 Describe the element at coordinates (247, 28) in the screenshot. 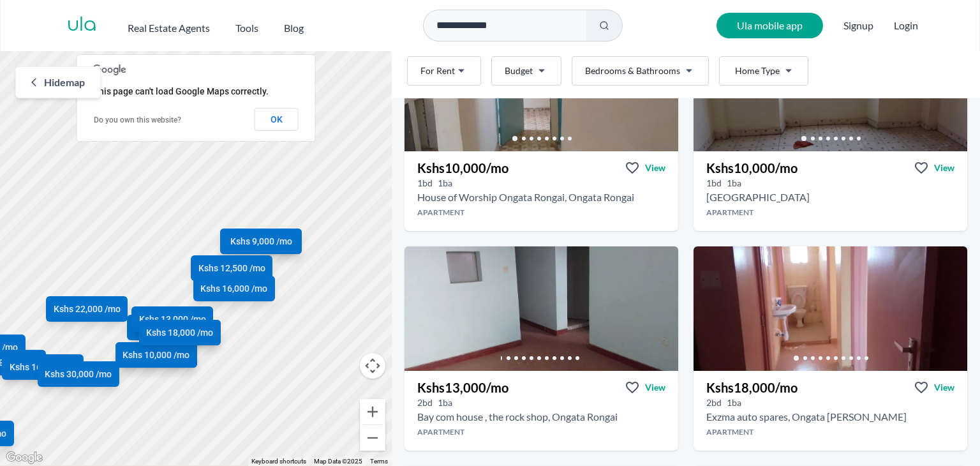

I see `h2: Tools` at that location.